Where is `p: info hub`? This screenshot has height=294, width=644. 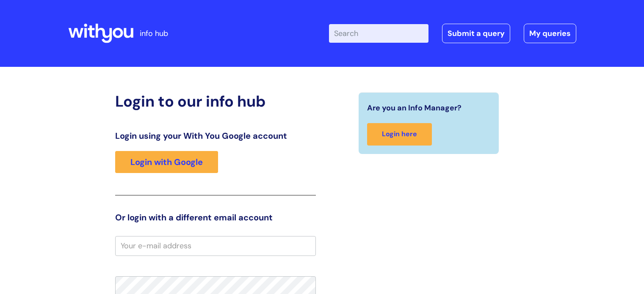 p: info hub is located at coordinates (153, 33).